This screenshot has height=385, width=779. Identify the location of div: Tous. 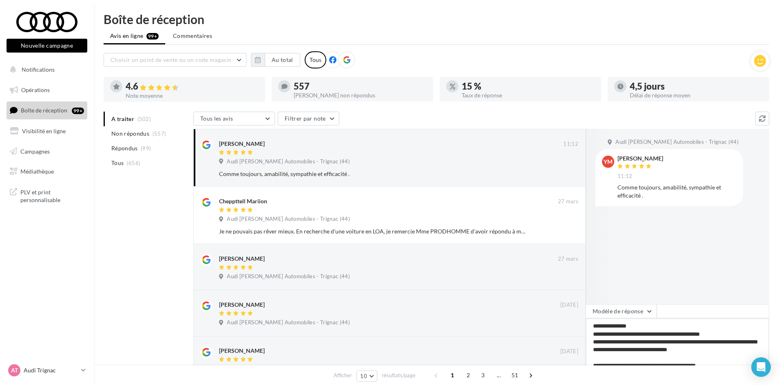
(315, 60).